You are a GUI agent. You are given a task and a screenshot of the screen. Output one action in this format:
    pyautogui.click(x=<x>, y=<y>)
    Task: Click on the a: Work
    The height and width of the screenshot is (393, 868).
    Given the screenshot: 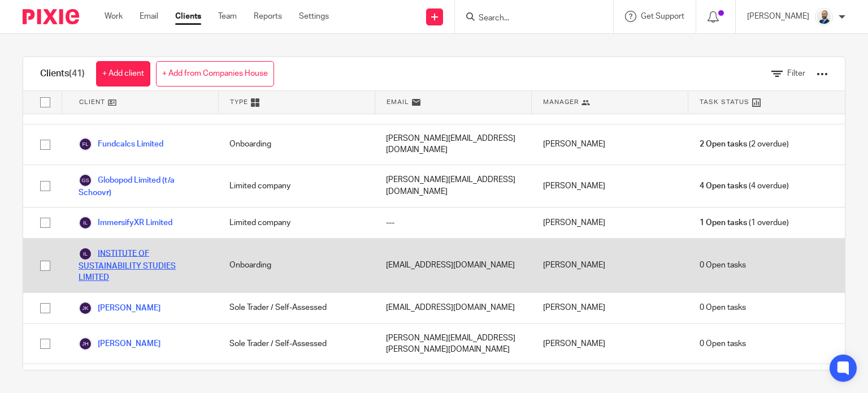 What is the action you would take?
    pyautogui.click(x=113, y=16)
    